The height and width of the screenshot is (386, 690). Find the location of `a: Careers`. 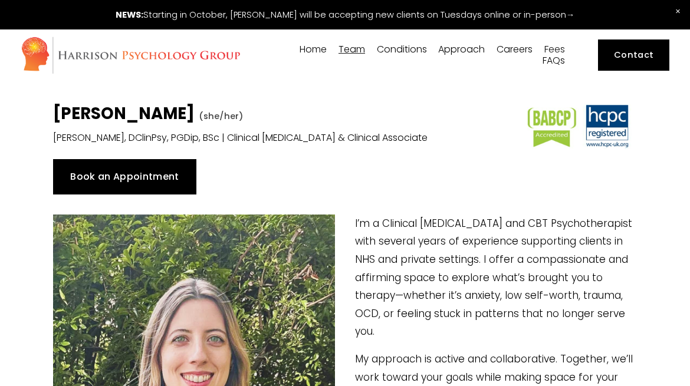

a: Careers is located at coordinates (514, 50).